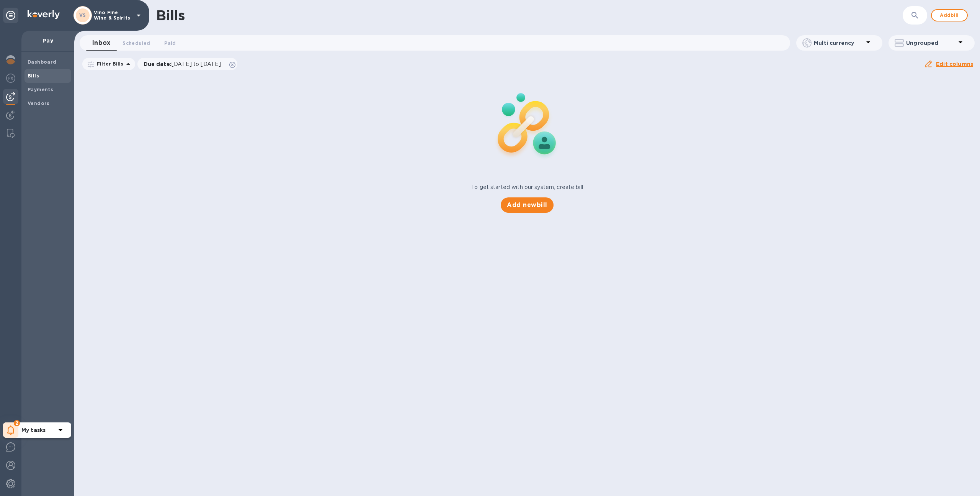  I want to click on img: Logo, so click(43, 14).